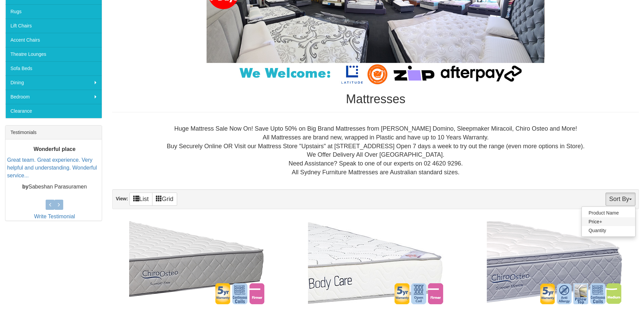 The image size is (644, 311). I want to click on p: Sabeshan Parasuramen, so click(55, 187).